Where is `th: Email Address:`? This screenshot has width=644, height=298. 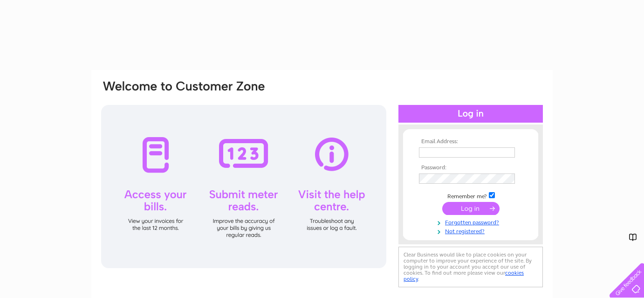
th: Email Address: is located at coordinates (471, 142).